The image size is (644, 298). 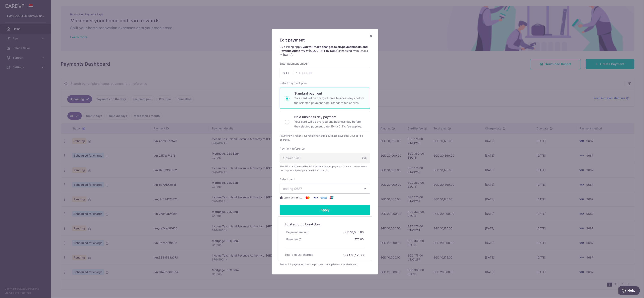 I want to click on label: Select payment plan, so click(x=293, y=83).